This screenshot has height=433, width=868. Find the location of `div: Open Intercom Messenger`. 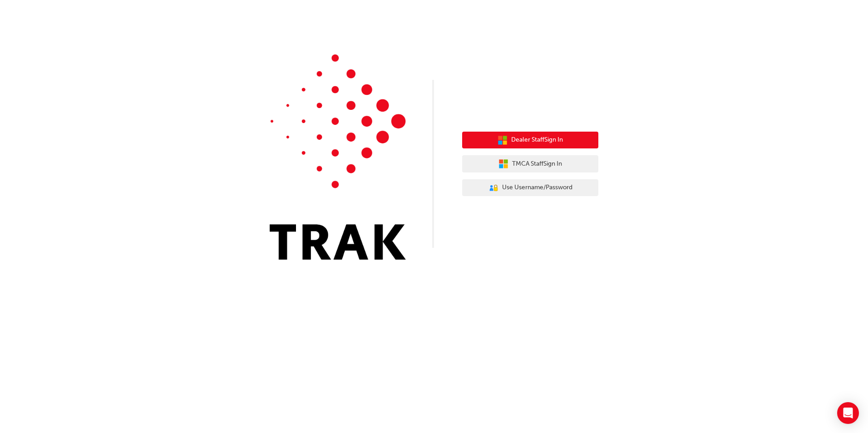

div: Open Intercom Messenger is located at coordinates (848, 413).